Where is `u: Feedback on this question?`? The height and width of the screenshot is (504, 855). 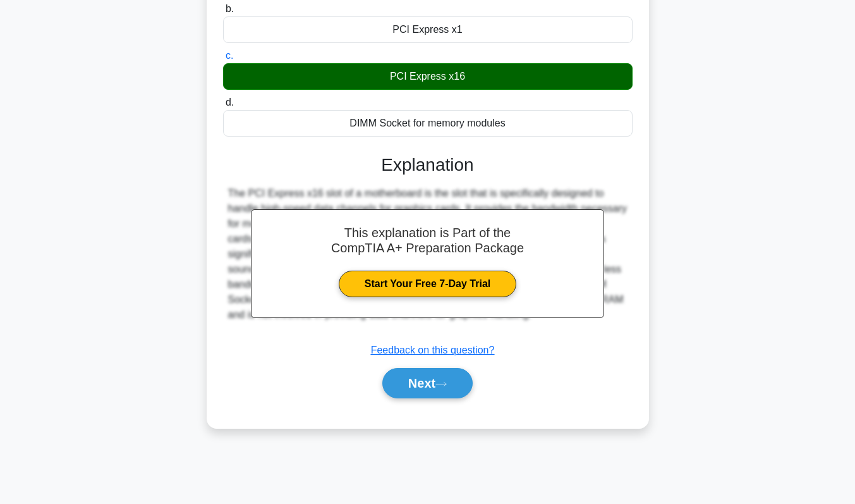 u: Feedback on this question? is located at coordinates (433, 349).